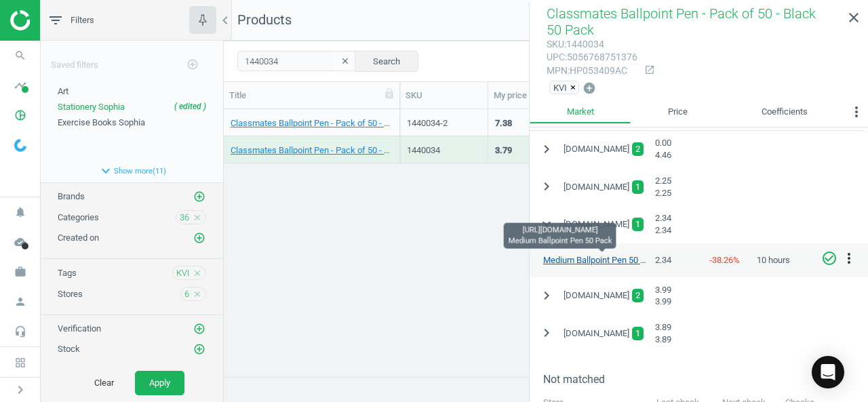 The image size is (868, 402). Describe the element at coordinates (681, 22) in the screenshot. I see `span: Classmates Ballpoint Pen - Pack of 50 - Black 50 Pack` at that location.